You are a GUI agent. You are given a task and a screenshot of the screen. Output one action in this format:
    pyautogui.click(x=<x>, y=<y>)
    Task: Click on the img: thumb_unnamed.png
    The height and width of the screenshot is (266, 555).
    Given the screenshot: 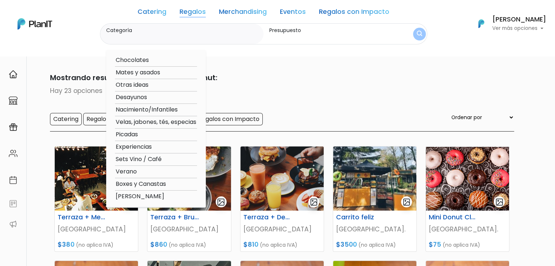 What is the action you would take?
    pyautogui.click(x=282, y=179)
    